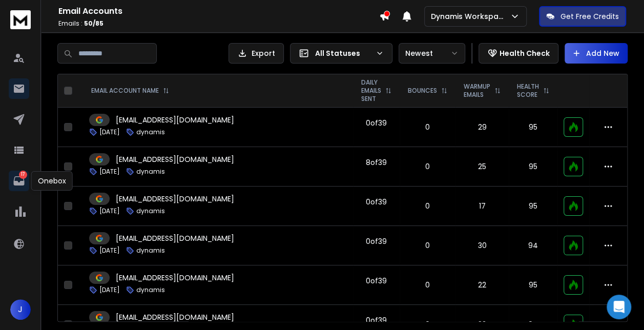  Describe the element at coordinates (219, 24) in the screenshot. I see `p: Emails :` at that location.